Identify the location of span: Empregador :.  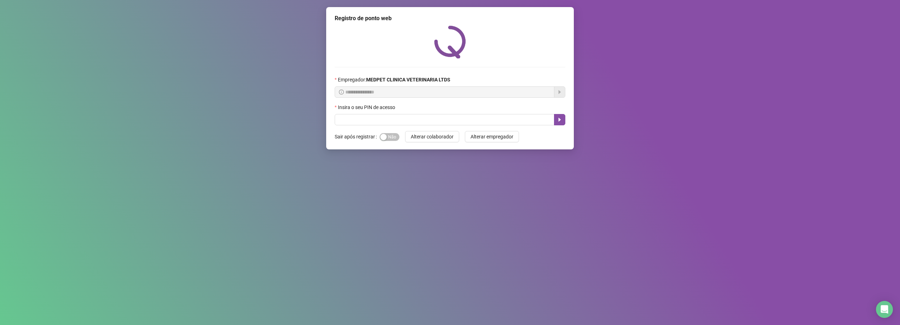
(394, 80).